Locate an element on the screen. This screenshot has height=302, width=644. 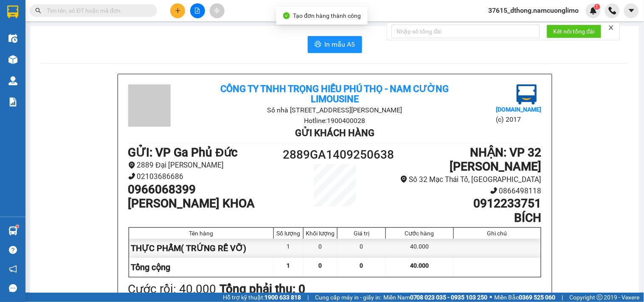
span: Tạo đơn hàng thành công is located at coordinates (327, 16).